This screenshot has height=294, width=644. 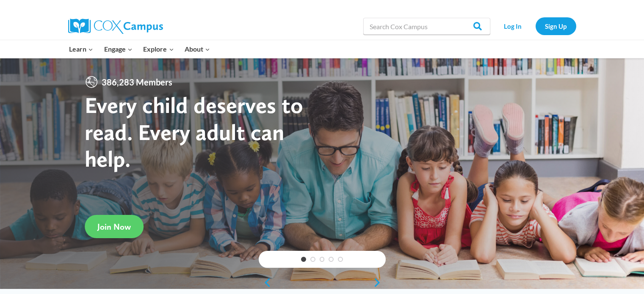 I want to click on a: next, so click(x=379, y=282).